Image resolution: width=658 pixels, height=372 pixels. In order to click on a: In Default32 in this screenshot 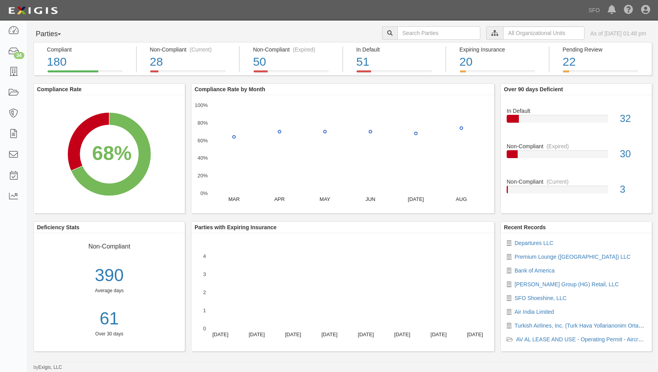, I will do `click(576, 121)`.